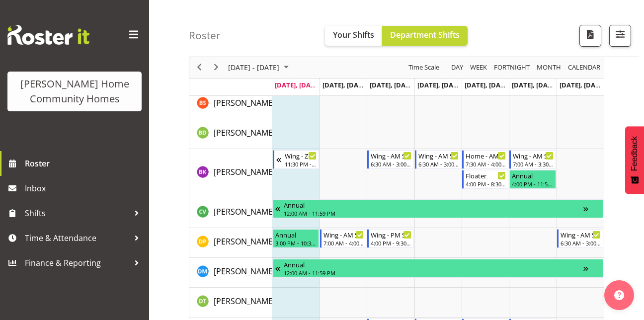  Describe the element at coordinates (425, 35) in the screenshot. I see `span: Department Shifts` at that location.